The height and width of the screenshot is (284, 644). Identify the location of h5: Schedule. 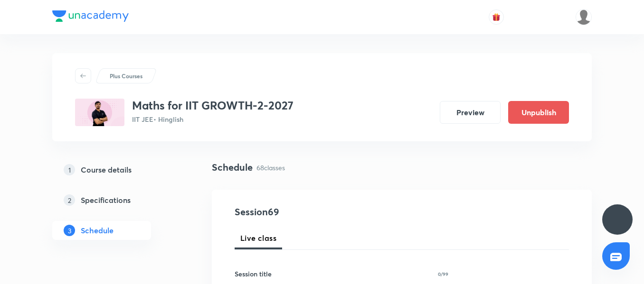
(97, 230).